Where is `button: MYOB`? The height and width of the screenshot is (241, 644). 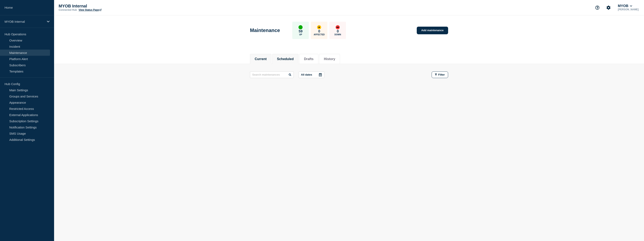 button: MYOB is located at coordinates (625, 6).